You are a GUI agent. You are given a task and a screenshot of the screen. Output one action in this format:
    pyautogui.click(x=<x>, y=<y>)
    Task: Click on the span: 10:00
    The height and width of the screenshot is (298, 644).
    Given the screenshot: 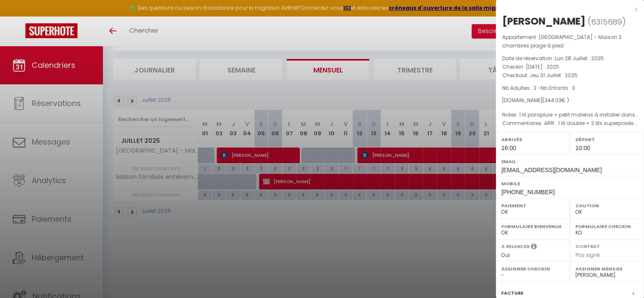 What is the action you would take?
    pyautogui.click(x=583, y=148)
    